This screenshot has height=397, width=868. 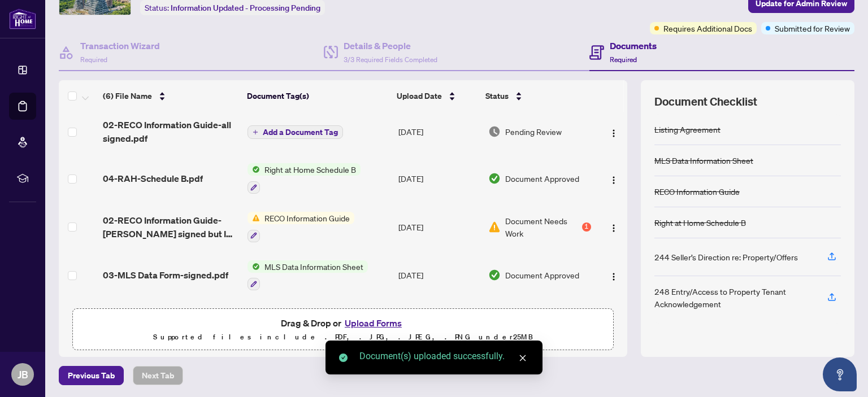 What do you see at coordinates (158, 375) in the screenshot?
I see `button: Next Tab` at bounding box center [158, 375].